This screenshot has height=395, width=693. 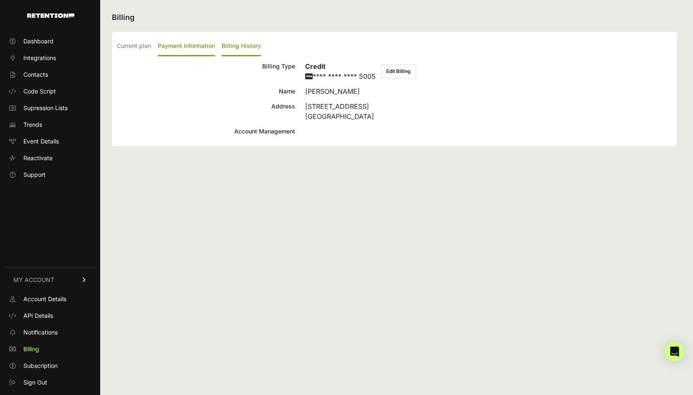 I want to click on span: Sign Out, so click(x=35, y=383).